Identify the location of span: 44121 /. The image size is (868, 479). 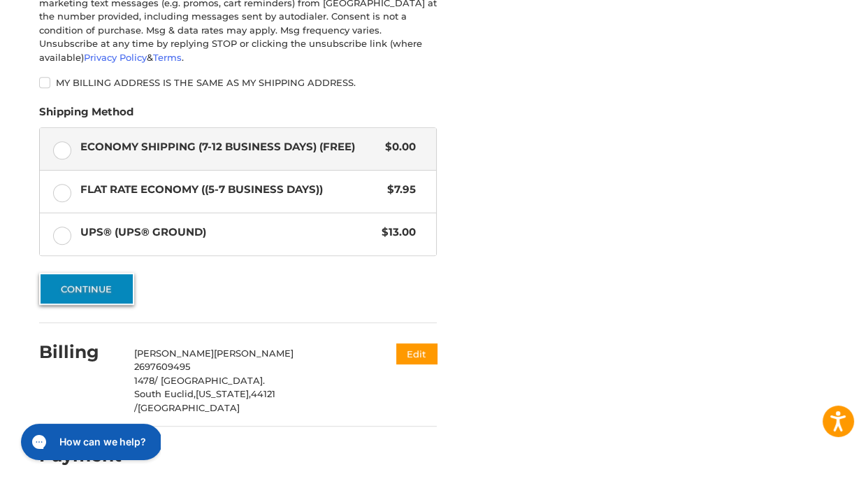
(205, 401).